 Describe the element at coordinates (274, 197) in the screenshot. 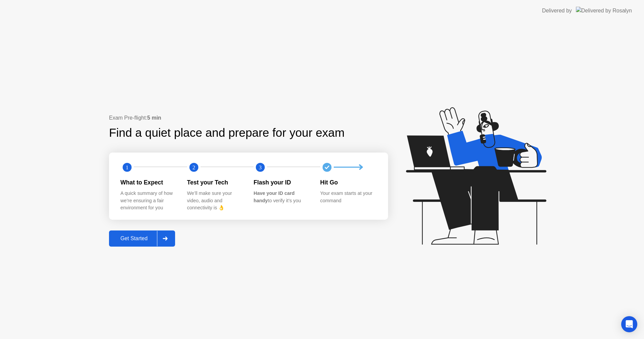

I see `b: Have your ID card handy` at that location.